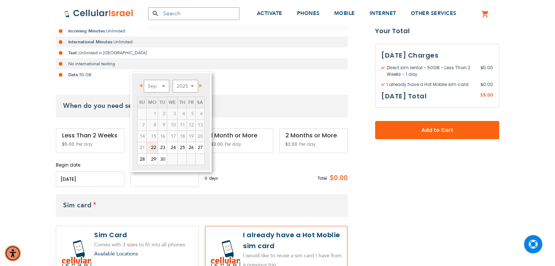 The image size is (555, 266). I want to click on span: $3.00, so click(217, 144).